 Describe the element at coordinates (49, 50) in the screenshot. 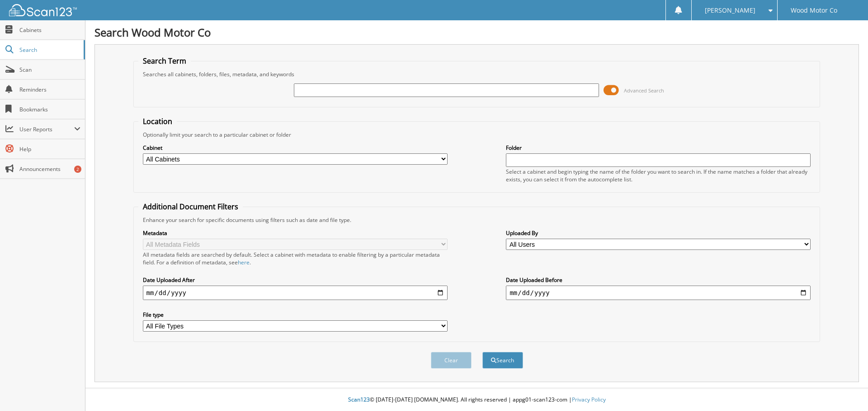

I see `span: Search` at that location.